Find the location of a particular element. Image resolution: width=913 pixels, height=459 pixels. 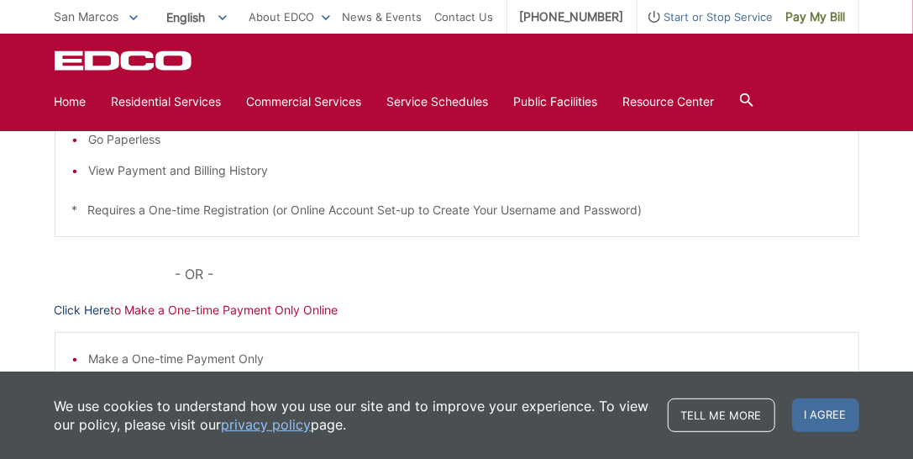

a: Home is located at coordinates (71, 102).